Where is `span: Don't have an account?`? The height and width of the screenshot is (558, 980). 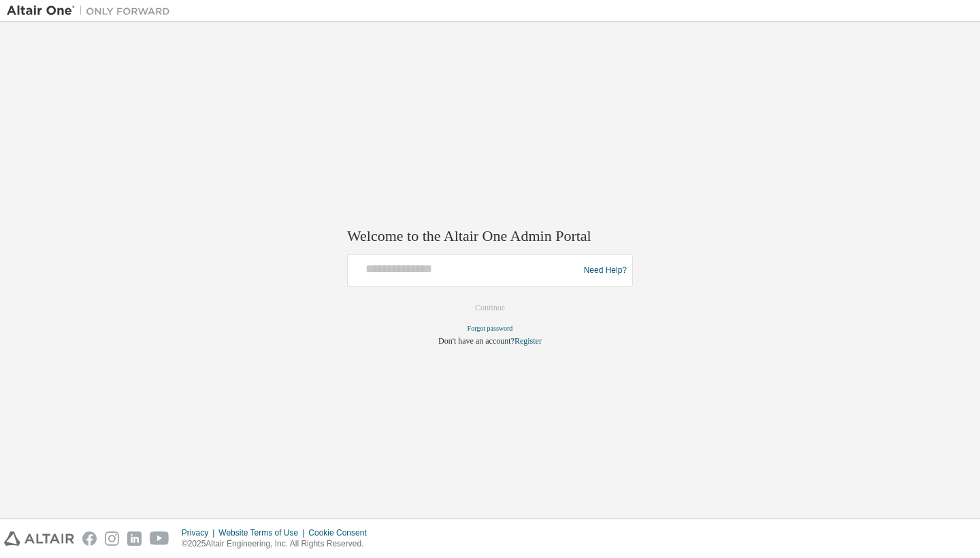
span: Don't have an account? is located at coordinates (476, 342).